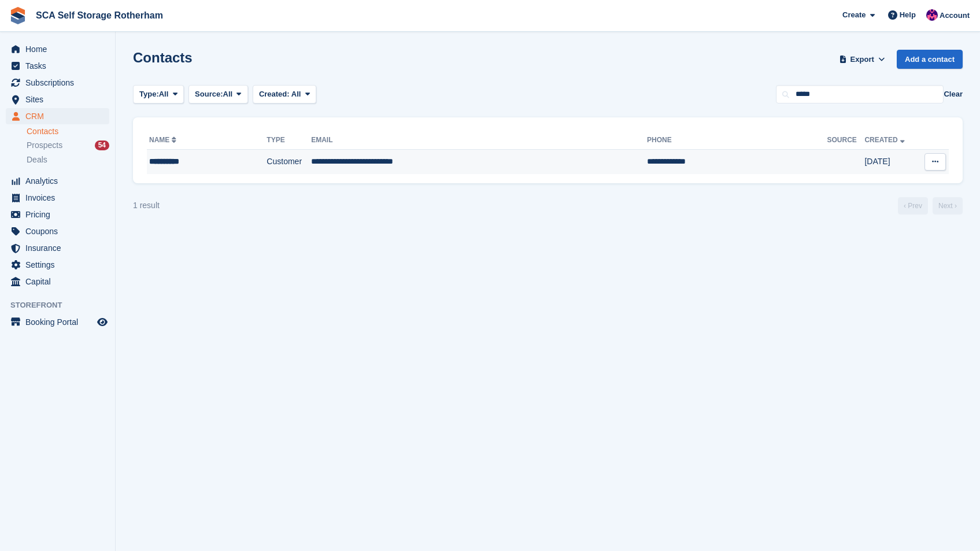 The width and height of the screenshot is (980, 551). Describe the element at coordinates (60, 198) in the screenshot. I see `span: Invoices` at that location.